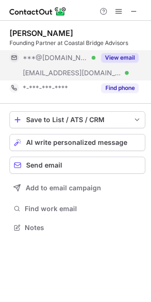 The width and height of the screenshot is (151, 302). What do you see at coordinates (77, 120) in the screenshot?
I see `div: Save to List / ATS / CRM` at bounding box center [77, 120].